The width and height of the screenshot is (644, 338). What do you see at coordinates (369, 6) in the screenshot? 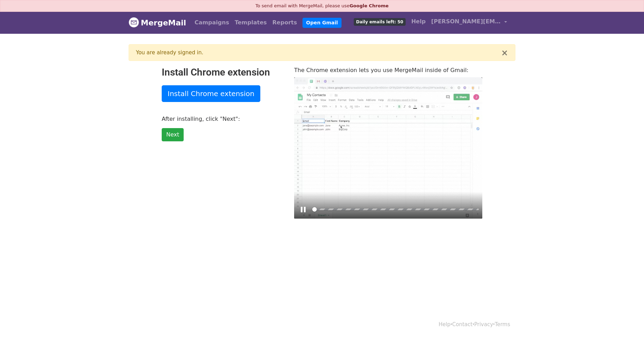
I see `a: Google Chrome` at bounding box center [369, 6].